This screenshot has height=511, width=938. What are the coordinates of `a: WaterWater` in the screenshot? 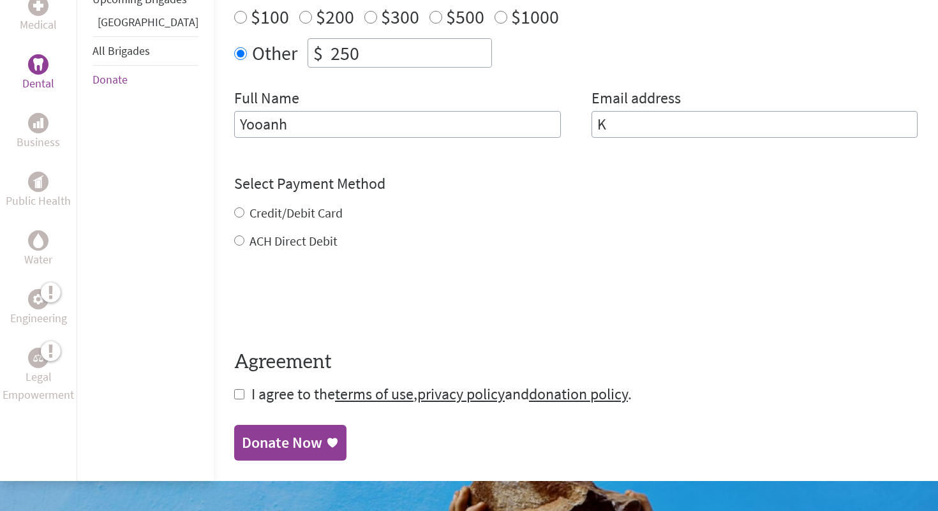 It's located at (38, 250).